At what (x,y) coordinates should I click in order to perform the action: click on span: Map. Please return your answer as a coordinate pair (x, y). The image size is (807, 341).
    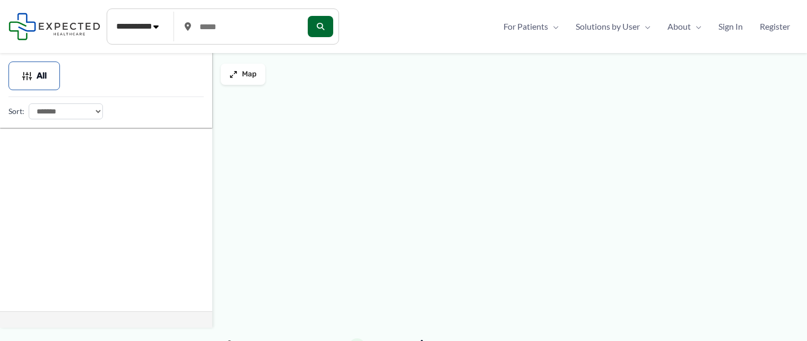
    Looking at the image, I should click on (249, 74).